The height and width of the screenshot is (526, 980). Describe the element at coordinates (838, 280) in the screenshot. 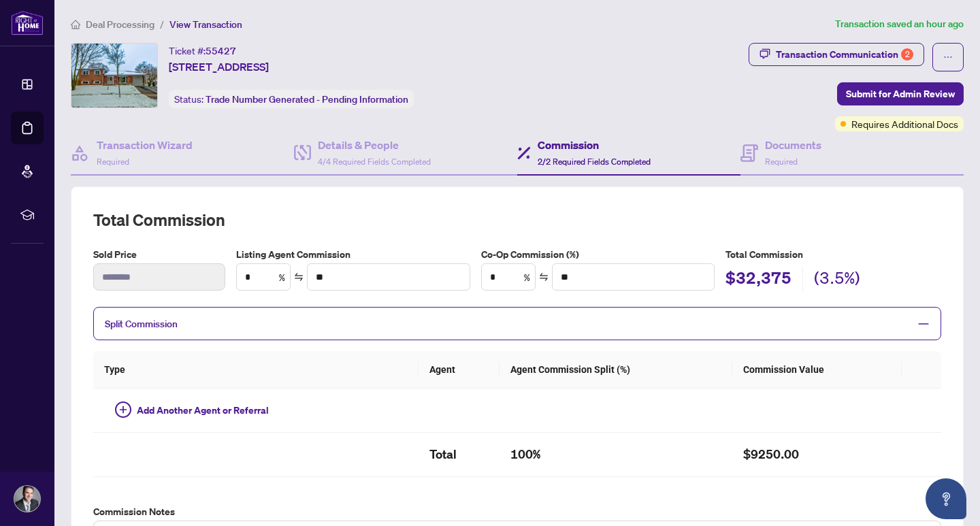

I see `h2: (3.5%)` at that location.